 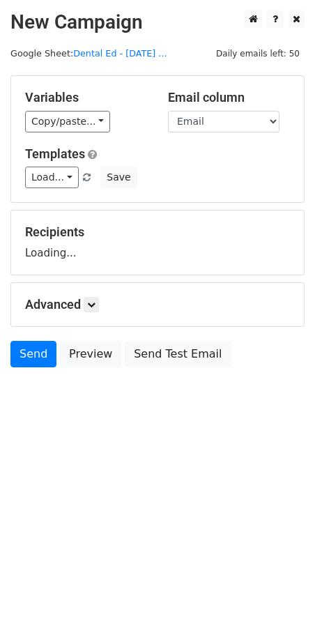 What do you see at coordinates (33, 354) in the screenshot?
I see `a: Send` at bounding box center [33, 354].